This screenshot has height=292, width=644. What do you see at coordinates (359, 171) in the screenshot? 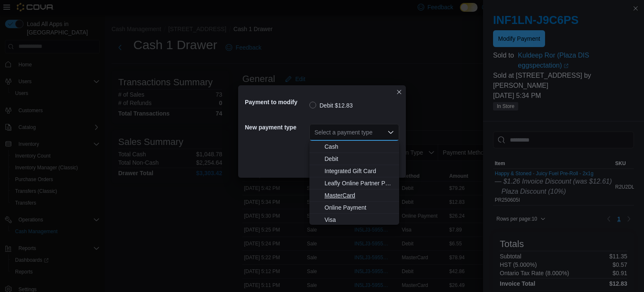
I see `span: Integrated Gift Card` at bounding box center [359, 171].